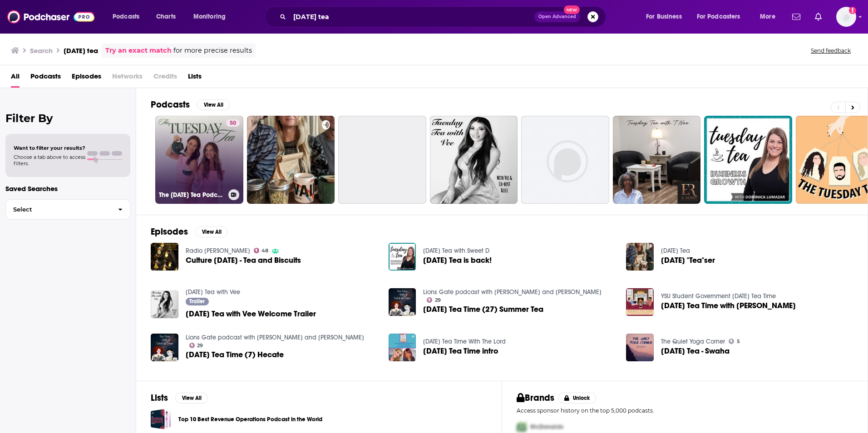  What do you see at coordinates (738, 341) in the screenshot?
I see `span: 5` at bounding box center [738, 341].